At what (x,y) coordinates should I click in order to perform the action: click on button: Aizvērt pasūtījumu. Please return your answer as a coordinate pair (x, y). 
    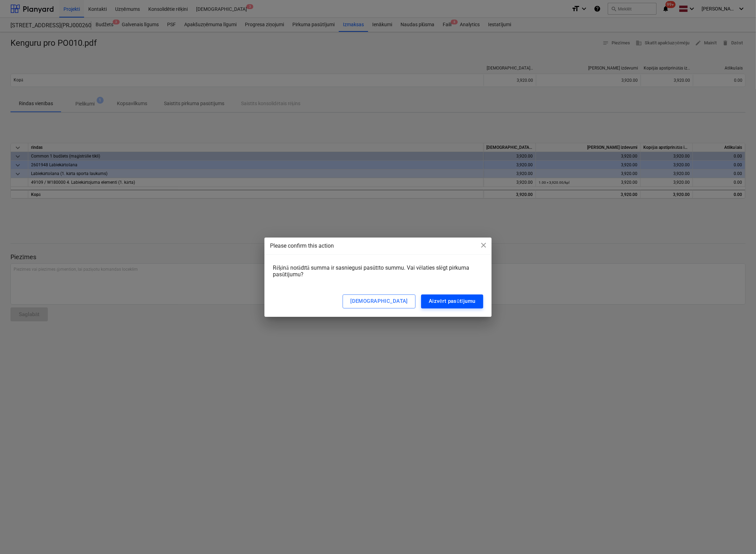
    Looking at the image, I should click on (452, 301).